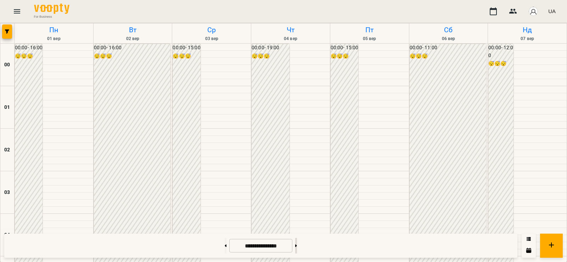 The height and width of the screenshot is (262, 567). I want to click on h6: 07 вер, so click(528, 39).